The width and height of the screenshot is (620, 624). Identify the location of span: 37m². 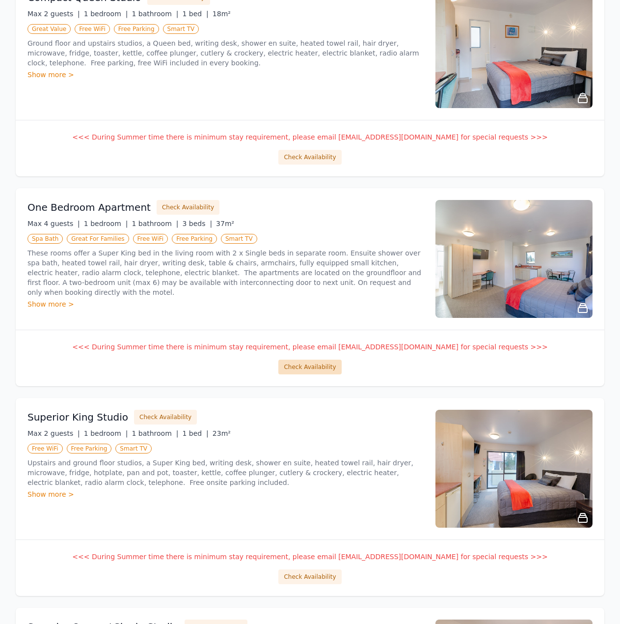
(225, 223).